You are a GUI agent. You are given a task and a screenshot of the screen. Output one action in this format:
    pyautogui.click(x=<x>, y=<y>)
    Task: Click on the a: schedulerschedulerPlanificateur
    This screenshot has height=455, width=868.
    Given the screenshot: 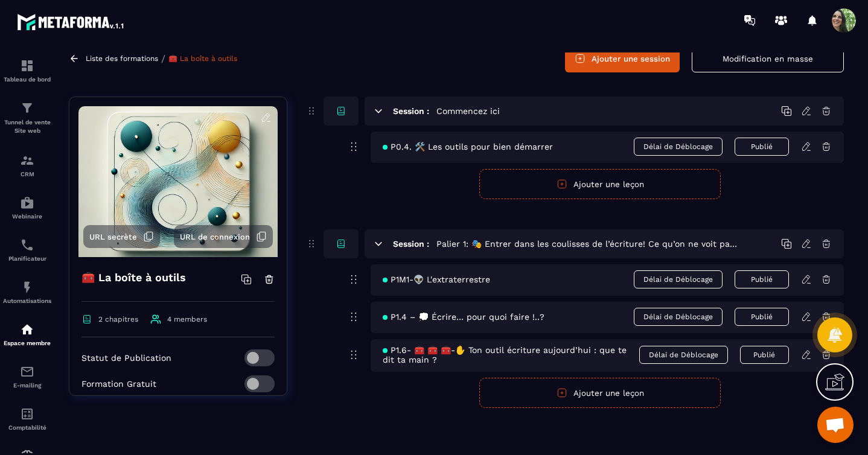 What is the action you would take?
    pyautogui.click(x=27, y=250)
    